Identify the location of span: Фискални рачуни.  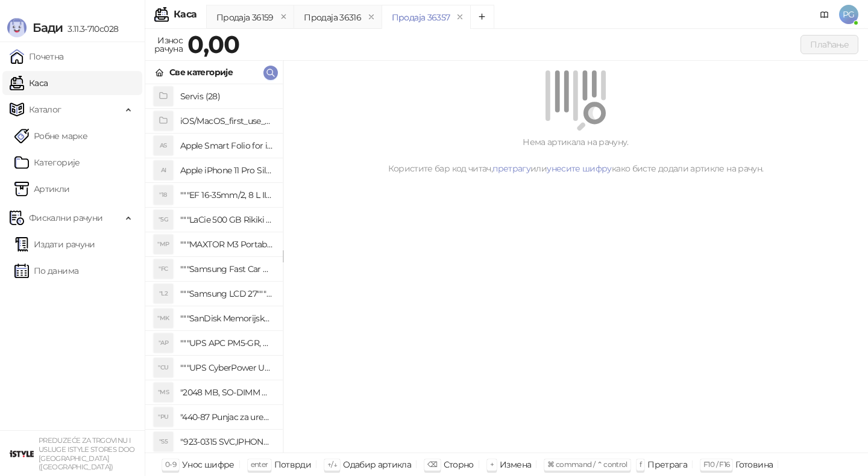
(66, 218).